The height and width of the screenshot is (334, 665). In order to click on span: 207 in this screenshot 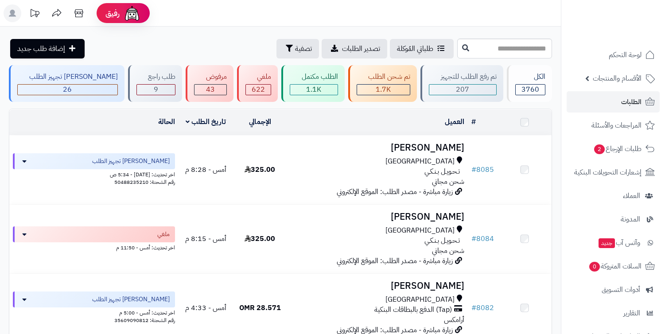, I will do `click(462, 89)`.